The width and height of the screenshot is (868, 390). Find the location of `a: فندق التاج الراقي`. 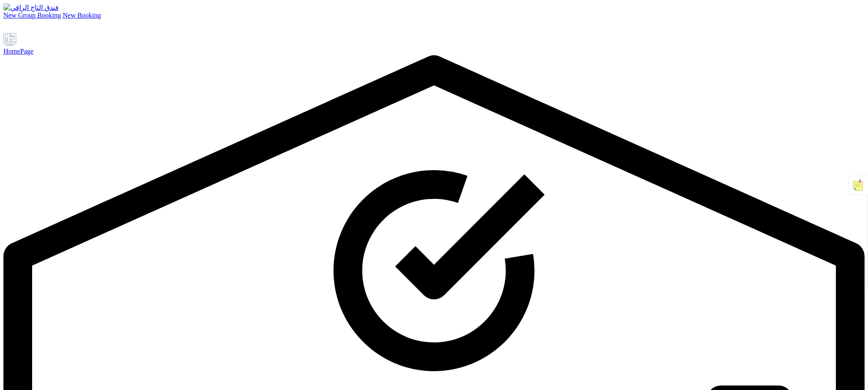

a: فندق التاج الراقي is located at coordinates (434, 7).